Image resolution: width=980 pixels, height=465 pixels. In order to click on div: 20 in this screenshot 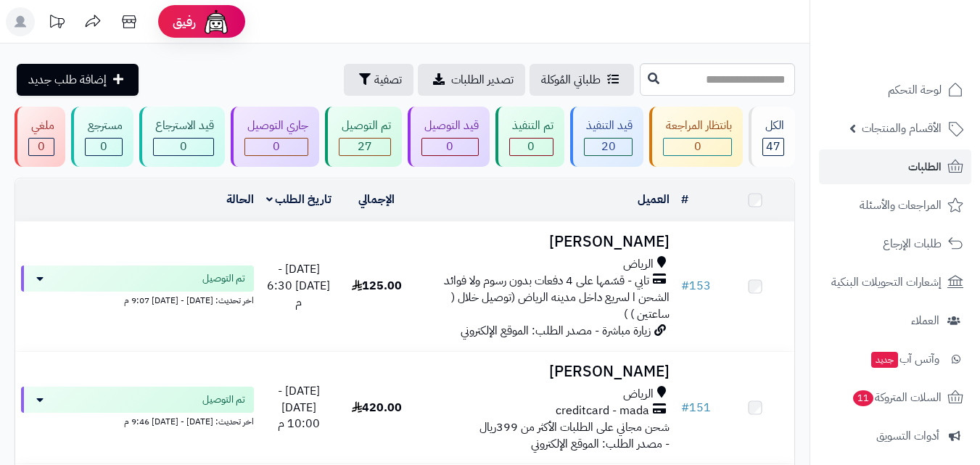, I will do `click(608, 147)`.